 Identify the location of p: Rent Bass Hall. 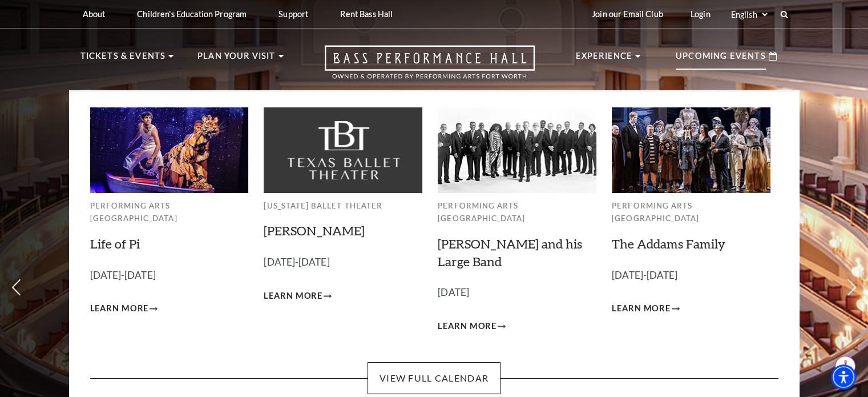
(366, 14).